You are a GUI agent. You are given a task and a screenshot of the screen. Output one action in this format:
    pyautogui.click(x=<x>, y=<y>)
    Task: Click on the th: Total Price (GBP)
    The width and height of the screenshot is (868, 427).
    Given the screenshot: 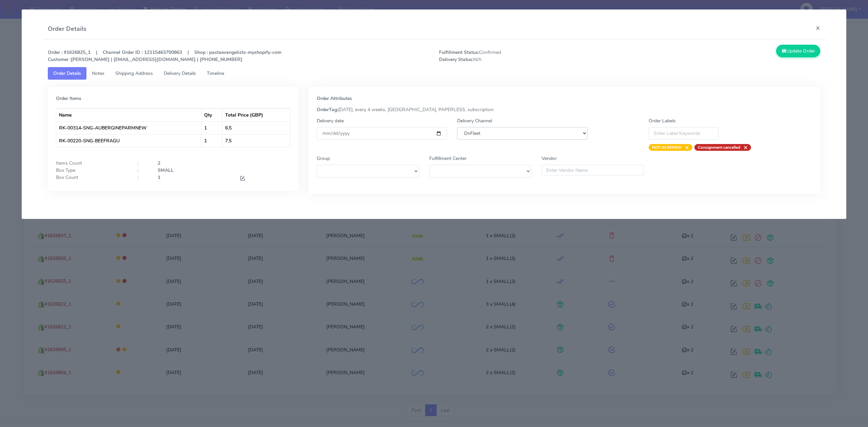 What is the action you would take?
    pyautogui.click(x=256, y=115)
    